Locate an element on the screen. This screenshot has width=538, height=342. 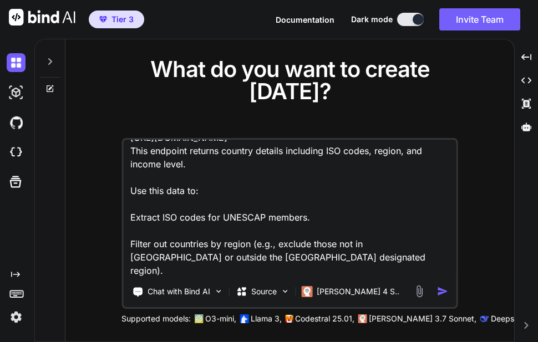
textarea: . Identifying ISO Country Codes for UNESCAP Members and Filtering by Region Access a reliable lis... is located at coordinates (290, 209).